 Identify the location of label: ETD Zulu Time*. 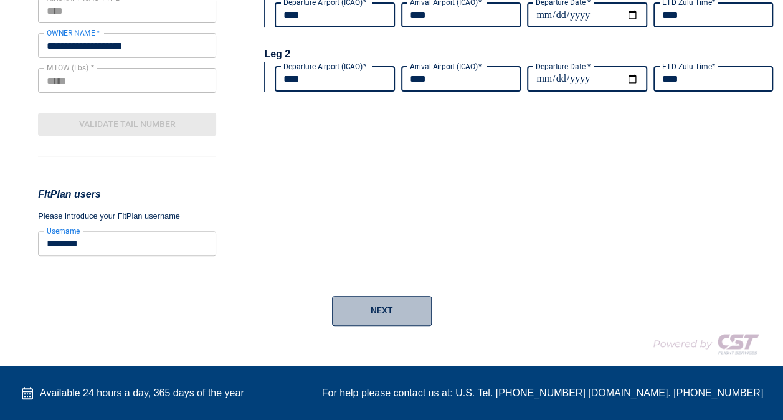
(688, 66).